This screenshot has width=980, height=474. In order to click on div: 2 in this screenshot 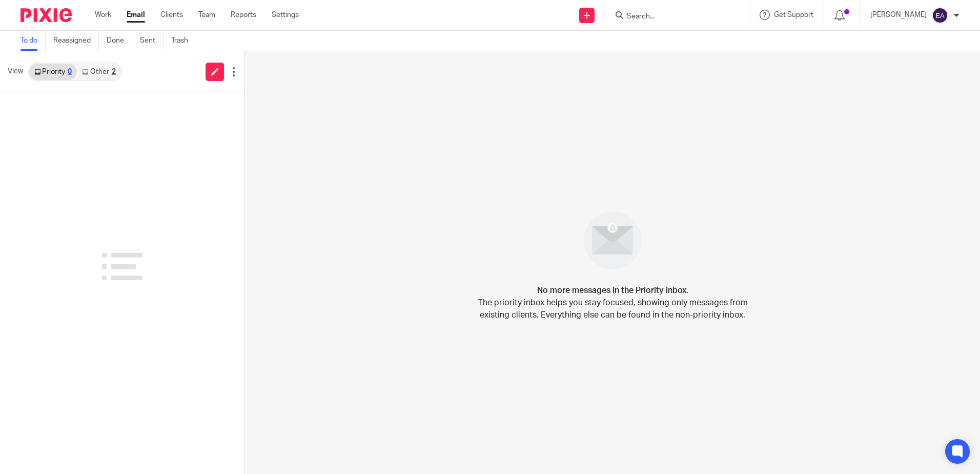, I will do `click(114, 72)`.